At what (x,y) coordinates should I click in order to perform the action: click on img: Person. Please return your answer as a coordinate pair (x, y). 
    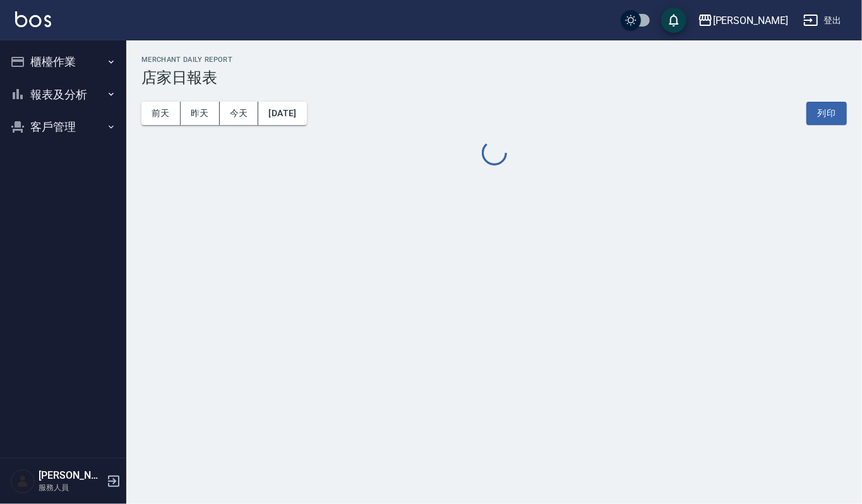
    Looking at the image, I should click on (23, 481).